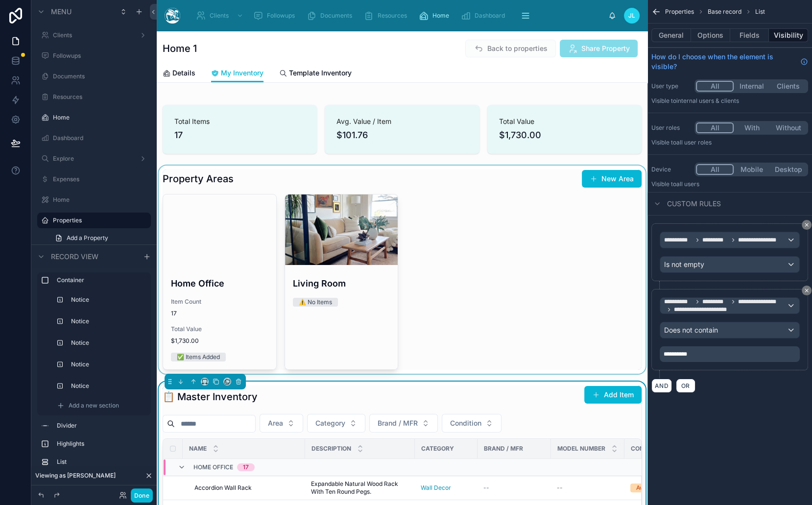  What do you see at coordinates (93, 405) in the screenshot?
I see `span: Add a new section` at bounding box center [93, 405].